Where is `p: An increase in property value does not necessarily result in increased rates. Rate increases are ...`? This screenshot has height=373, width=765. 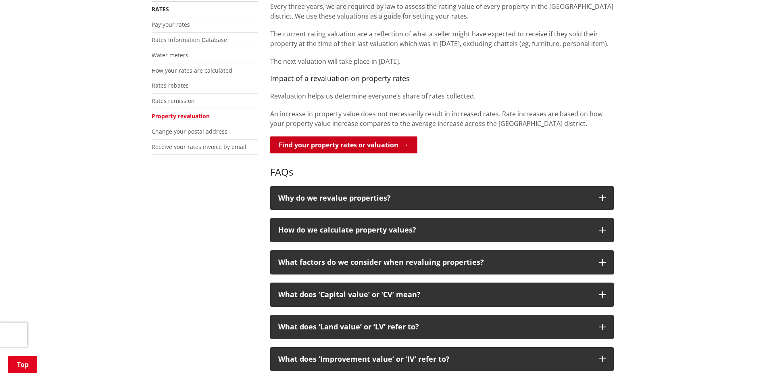 p: An increase in property value does not necessarily result in increased rates. Rate increases are ... is located at coordinates (442, 119).